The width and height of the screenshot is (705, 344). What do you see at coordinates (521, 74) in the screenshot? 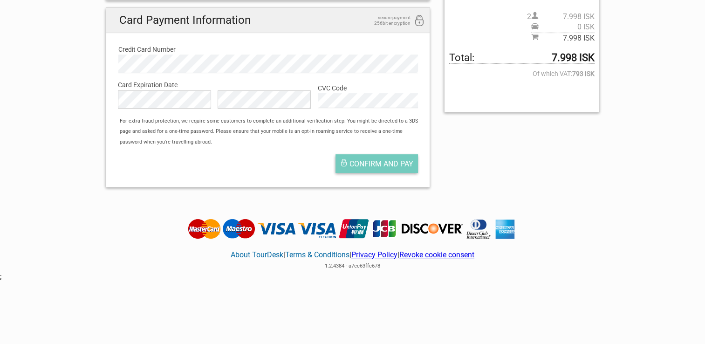
I see `span: Of which VAT:` at bounding box center [521, 74].